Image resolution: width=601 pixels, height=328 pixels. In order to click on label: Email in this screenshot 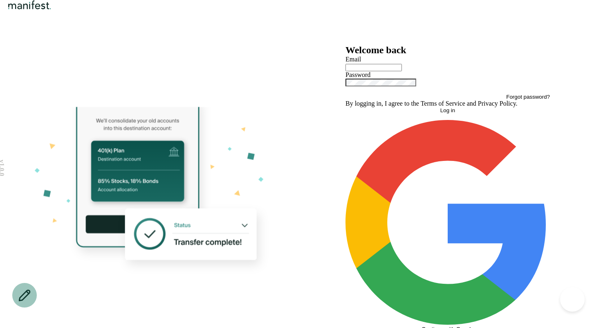, I will do `click(353, 59)`.